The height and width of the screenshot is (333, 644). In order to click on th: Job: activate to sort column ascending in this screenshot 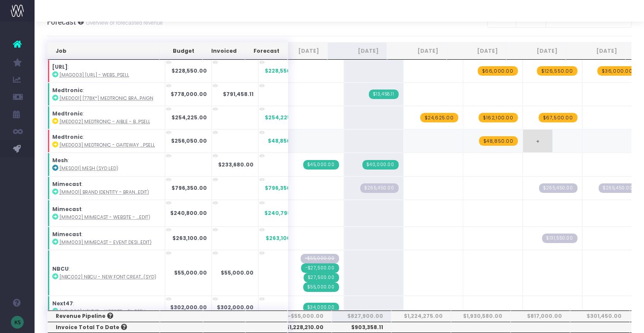, I will do `click(104, 51)`.